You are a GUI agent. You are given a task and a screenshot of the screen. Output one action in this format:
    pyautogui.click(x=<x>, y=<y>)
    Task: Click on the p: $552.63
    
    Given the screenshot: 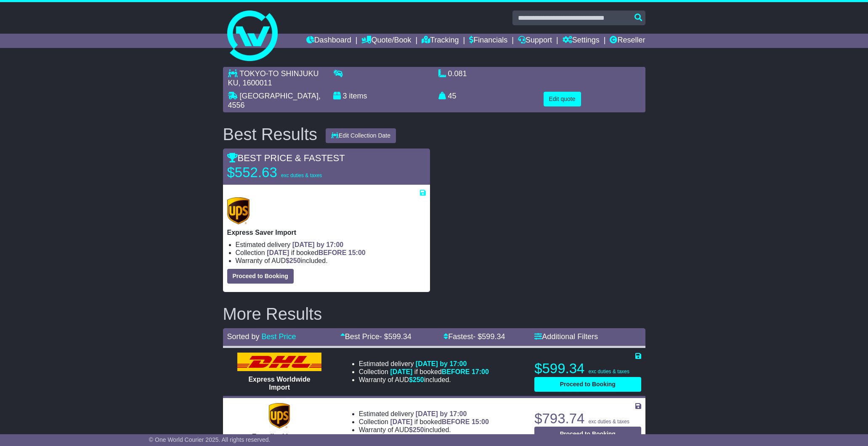 What is the action you would take?
    pyautogui.click(x=280, y=172)
    